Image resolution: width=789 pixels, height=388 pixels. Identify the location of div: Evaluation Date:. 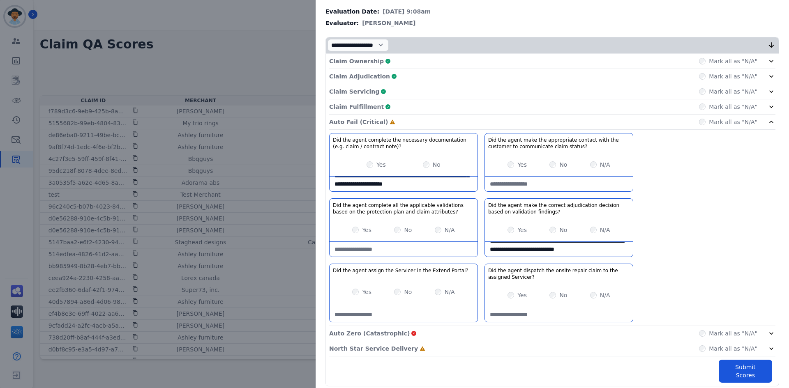
(552, 12).